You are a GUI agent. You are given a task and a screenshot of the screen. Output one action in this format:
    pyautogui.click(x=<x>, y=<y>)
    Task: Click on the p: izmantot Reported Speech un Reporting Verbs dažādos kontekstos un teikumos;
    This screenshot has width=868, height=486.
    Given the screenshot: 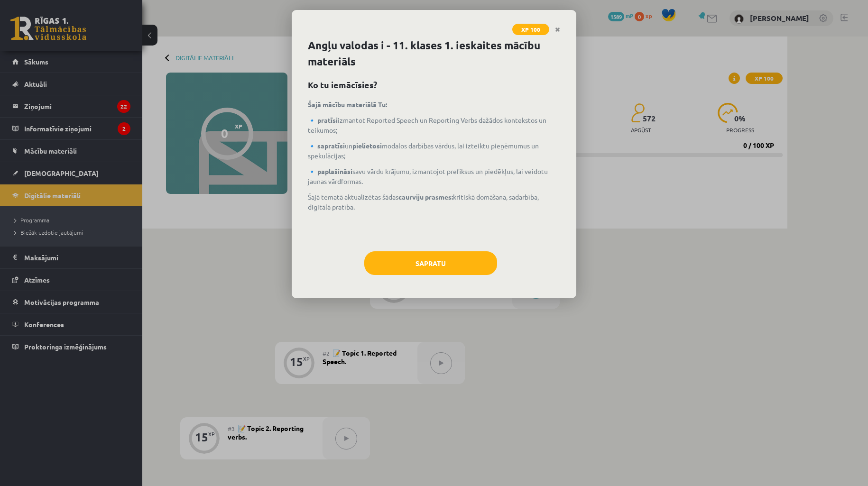 What is the action you would take?
    pyautogui.click(x=434, y=125)
    